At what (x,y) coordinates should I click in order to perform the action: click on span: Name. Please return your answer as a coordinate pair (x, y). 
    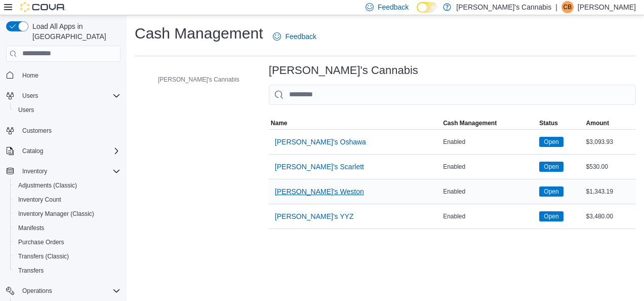
    Looking at the image, I should click on (279, 123).